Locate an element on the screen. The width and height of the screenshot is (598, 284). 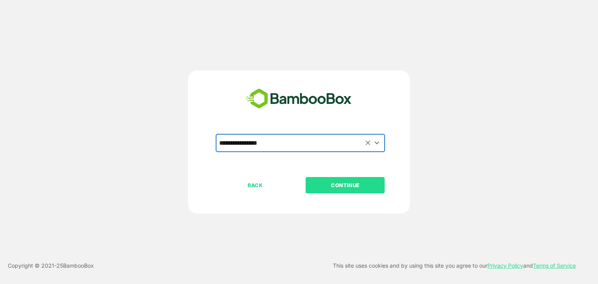
a: Terms of Service is located at coordinates (554, 265).